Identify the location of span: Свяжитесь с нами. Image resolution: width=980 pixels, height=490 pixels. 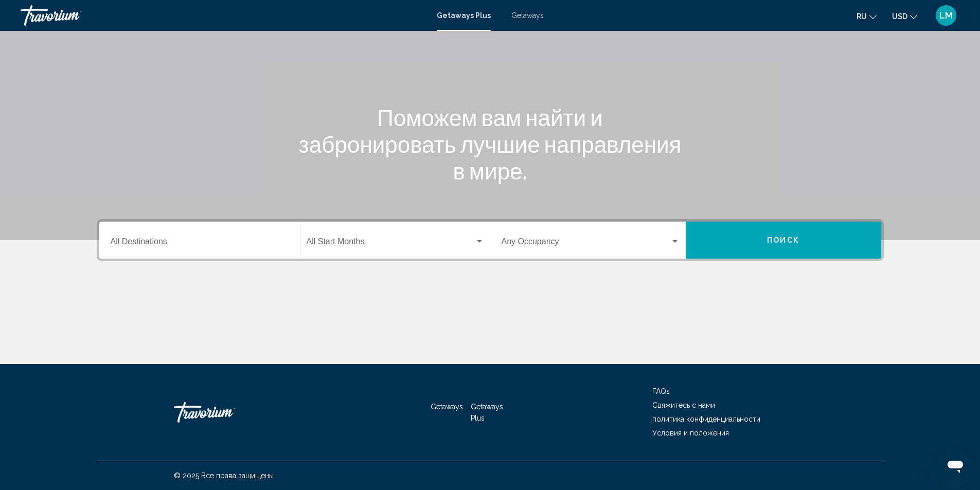
(684, 405).